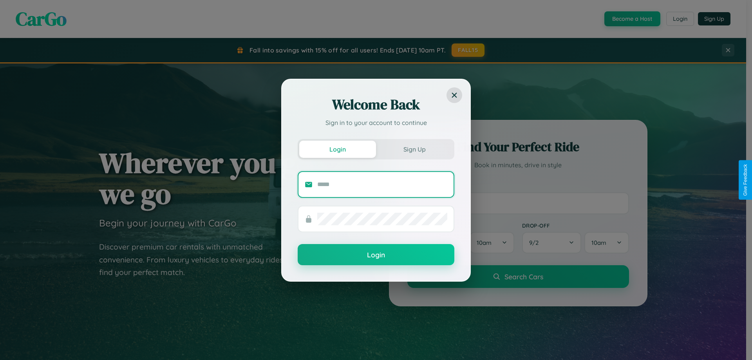 This screenshot has width=752, height=360. What do you see at coordinates (376, 123) in the screenshot?
I see `p: Sign in to your account to continue` at bounding box center [376, 123].